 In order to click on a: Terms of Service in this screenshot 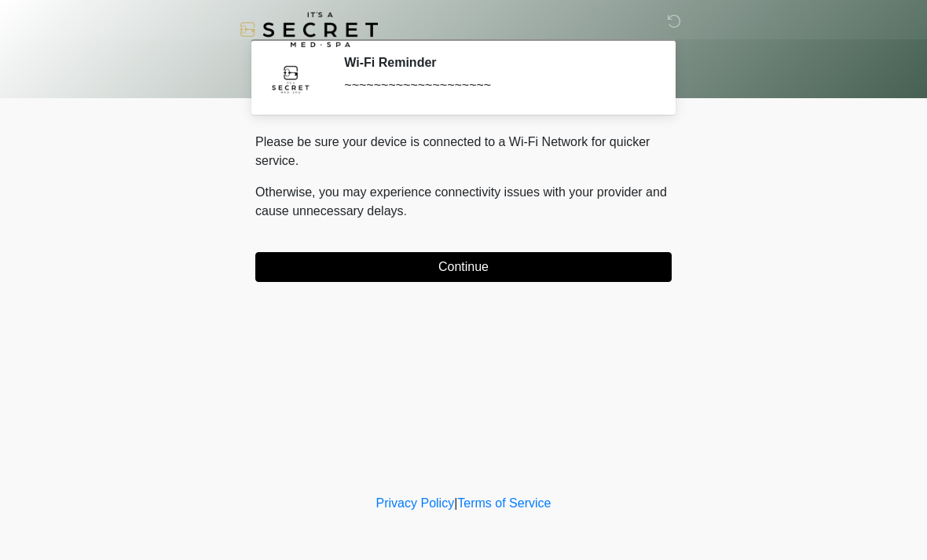, I will do `click(504, 503)`.